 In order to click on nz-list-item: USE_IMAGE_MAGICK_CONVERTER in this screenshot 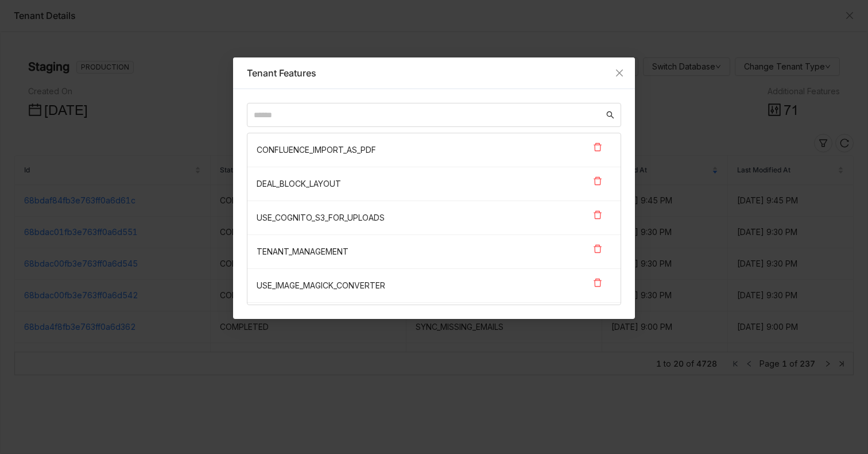, I will do `click(434, 286)`.